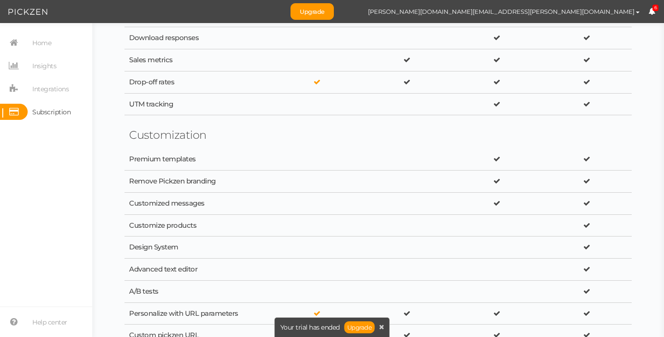  What do you see at coordinates (198, 135) in the screenshot?
I see `div: Customization` at bounding box center [198, 135].